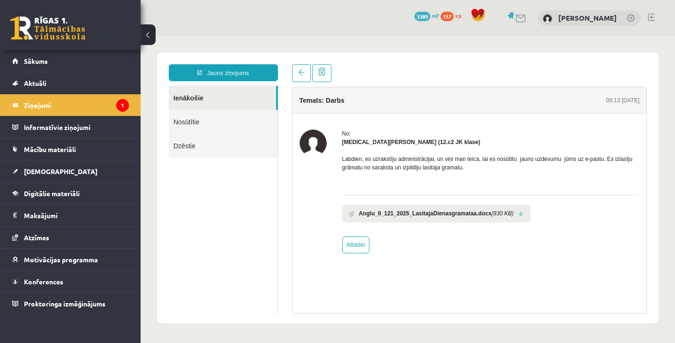  Describe the element at coordinates (70, 105) in the screenshot. I see `a: Ziņojumi1` at that location.